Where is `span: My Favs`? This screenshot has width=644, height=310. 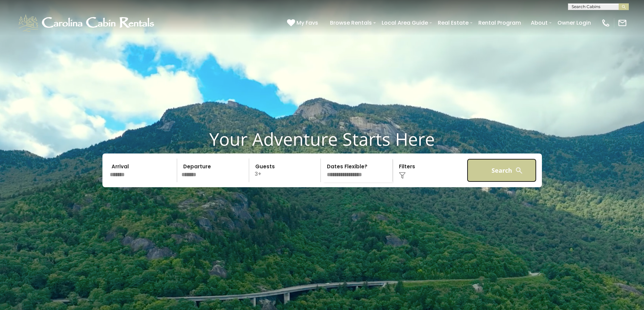
span: My Favs is located at coordinates (307, 22).